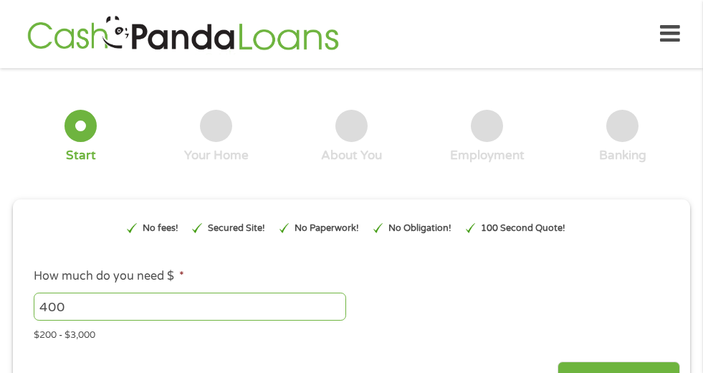 This screenshot has height=373, width=703. I want to click on div: Employment, so click(487, 156).